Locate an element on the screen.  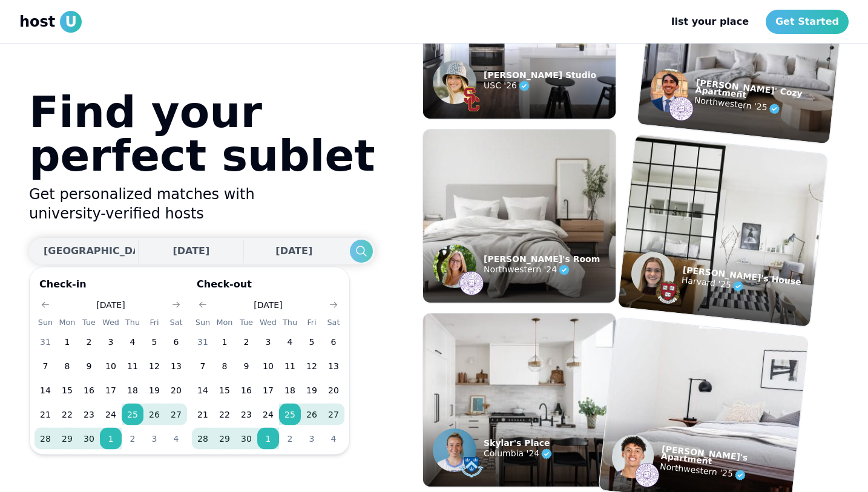
button: 18 is located at coordinates (133, 391).